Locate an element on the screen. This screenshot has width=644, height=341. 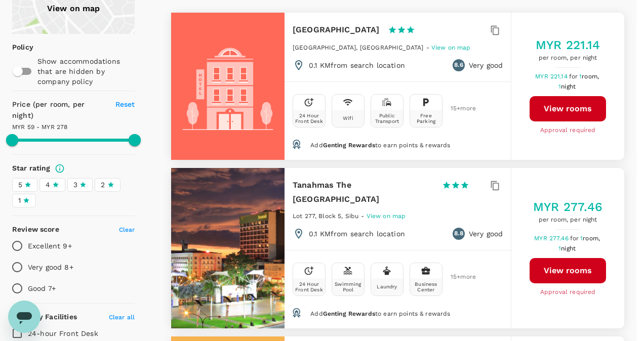
span: 5 is located at coordinates (20, 184).